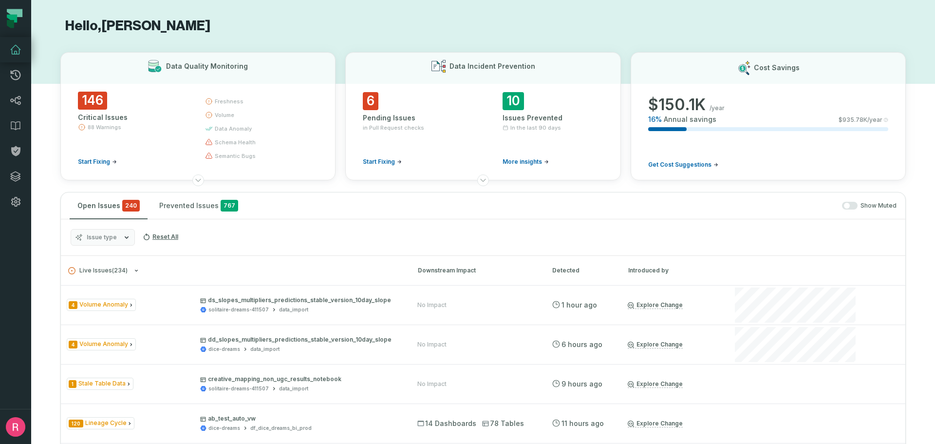 The height and width of the screenshot is (444, 935). I want to click on a: Get Cost Suggestions, so click(683, 165).